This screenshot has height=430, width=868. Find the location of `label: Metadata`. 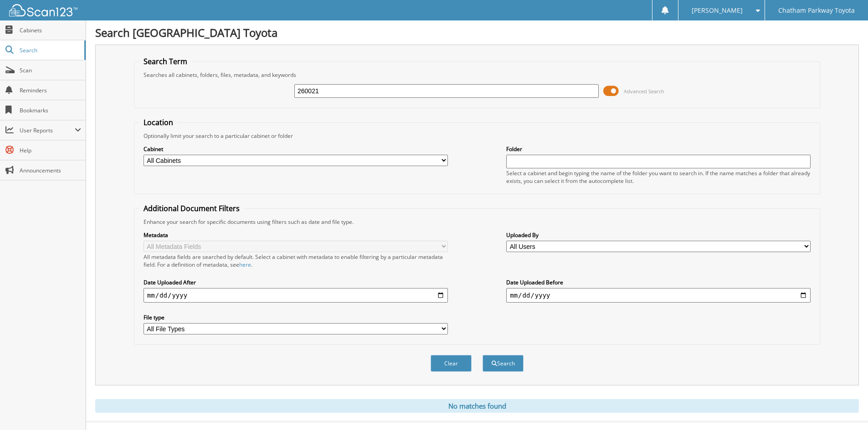

label: Metadata is located at coordinates (296, 235).